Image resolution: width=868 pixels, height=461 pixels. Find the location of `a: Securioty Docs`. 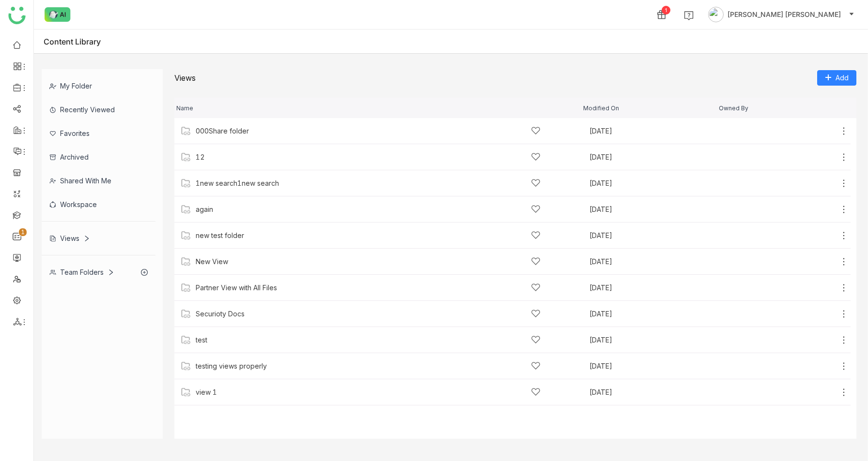

a: Securioty Docs is located at coordinates (220, 314).